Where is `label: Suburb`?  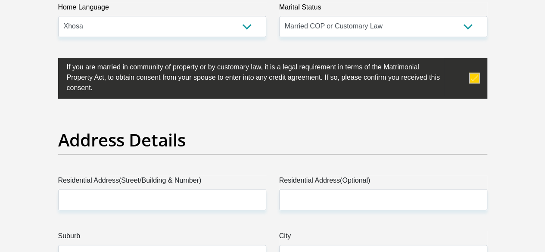
label: Suburb is located at coordinates (162, 238).